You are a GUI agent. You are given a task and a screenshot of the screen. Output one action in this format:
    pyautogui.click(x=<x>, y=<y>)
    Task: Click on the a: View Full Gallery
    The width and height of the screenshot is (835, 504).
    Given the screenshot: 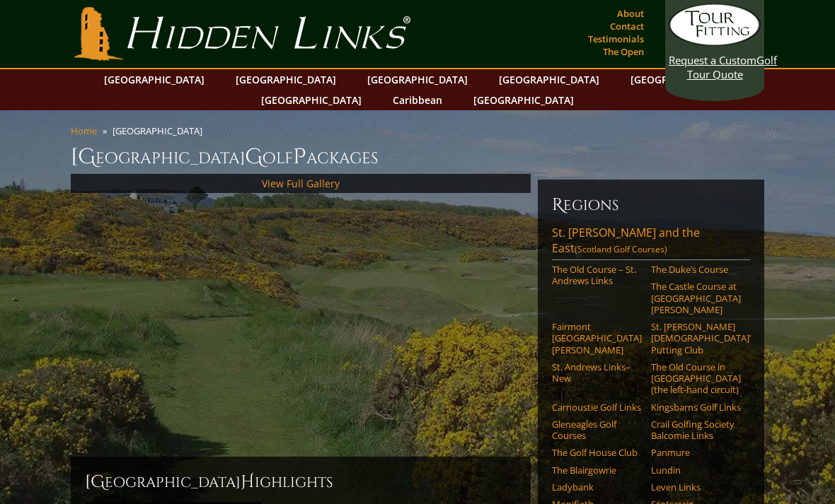 What is the action you would take?
    pyautogui.click(x=301, y=183)
    